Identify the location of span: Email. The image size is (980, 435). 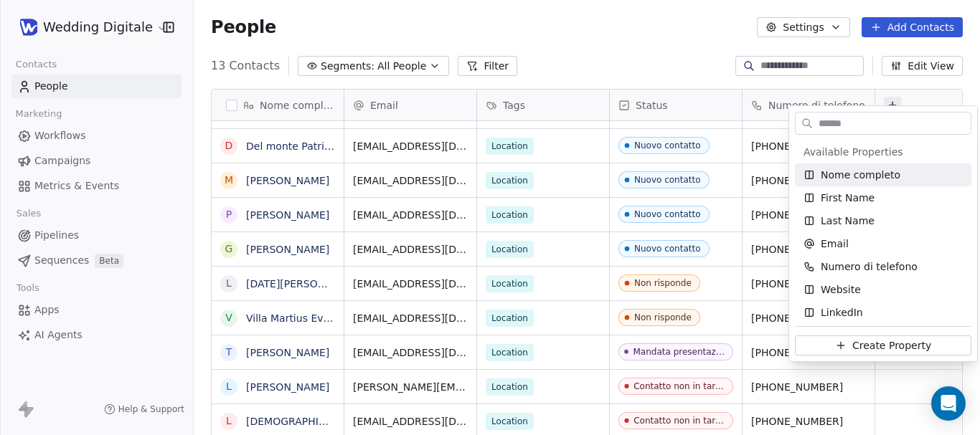
(834, 243).